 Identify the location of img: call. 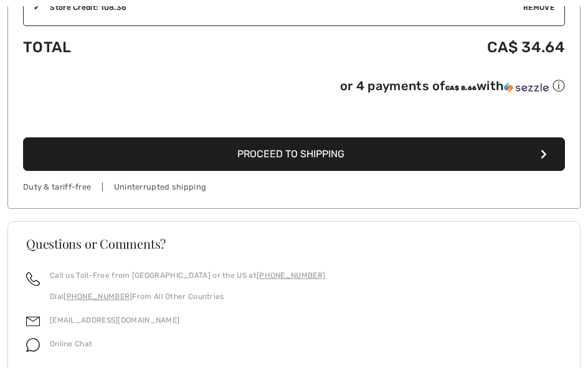
(33, 280).